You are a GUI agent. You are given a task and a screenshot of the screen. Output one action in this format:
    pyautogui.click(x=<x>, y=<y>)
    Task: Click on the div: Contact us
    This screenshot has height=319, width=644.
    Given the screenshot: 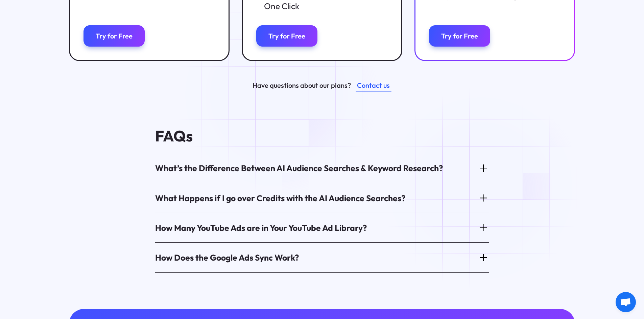 What is the action you would take?
    pyautogui.click(x=373, y=85)
    